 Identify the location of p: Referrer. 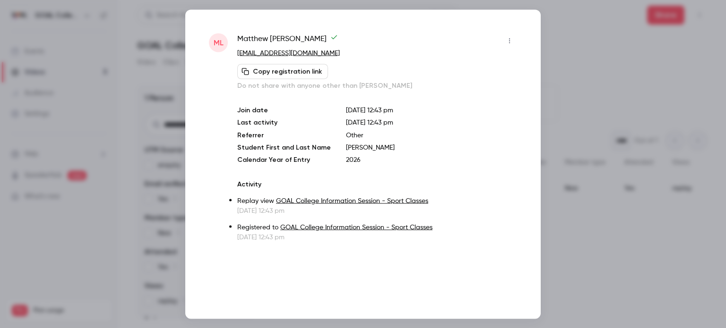
(284, 135).